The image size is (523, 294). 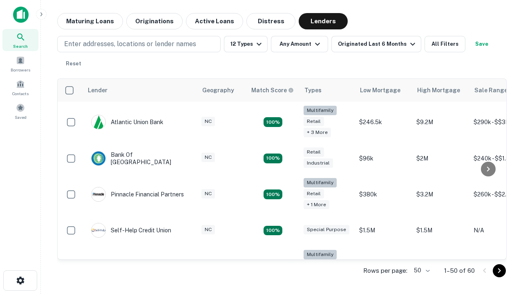 What do you see at coordinates (300, 44) in the screenshot?
I see `button: Any Amount` at bounding box center [300, 44].